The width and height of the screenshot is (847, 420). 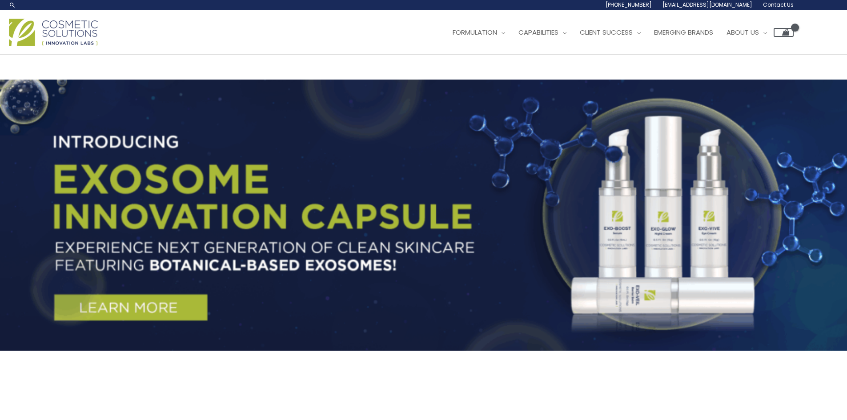 What do you see at coordinates (778, 4) in the screenshot?
I see `span: Contact Us` at bounding box center [778, 4].